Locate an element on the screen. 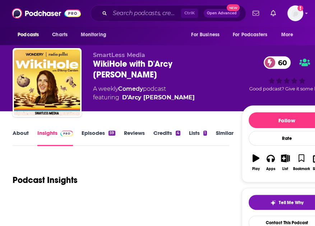  a: Comedy is located at coordinates (130, 89).